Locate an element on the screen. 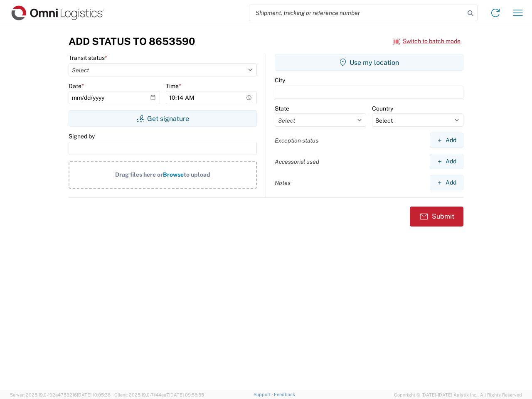  span: Browse is located at coordinates (173, 174).